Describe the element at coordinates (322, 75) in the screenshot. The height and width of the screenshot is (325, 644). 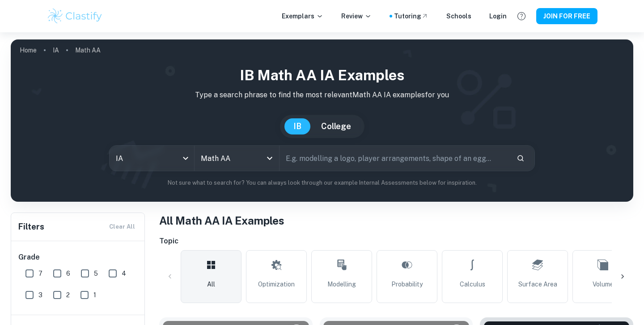
I see `h1: IB Math AA IA examples` at that location.